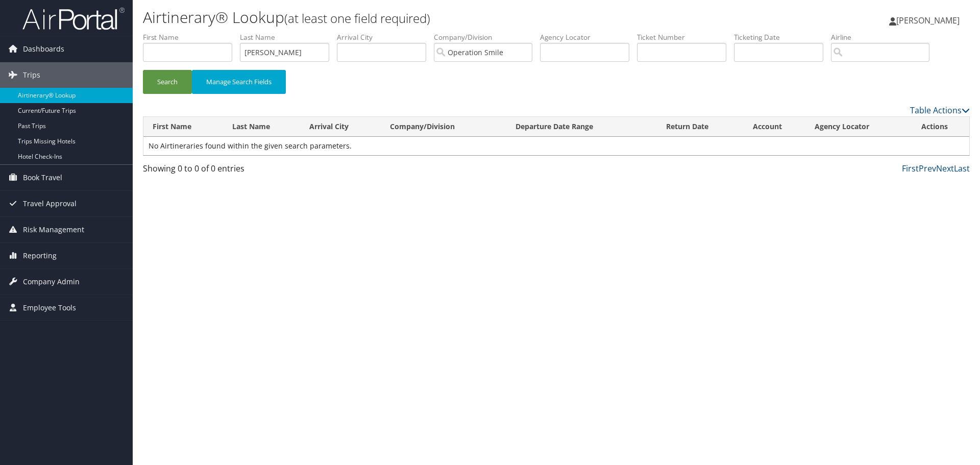 The height and width of the screenshot is (465, 980). Describe the element at coordinates (962, 168) in the screenshot. I see `a: Last` at that location.